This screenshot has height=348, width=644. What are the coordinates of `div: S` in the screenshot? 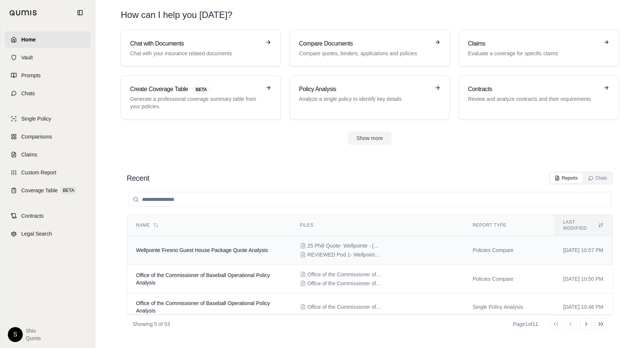 It's located at (15, 335).